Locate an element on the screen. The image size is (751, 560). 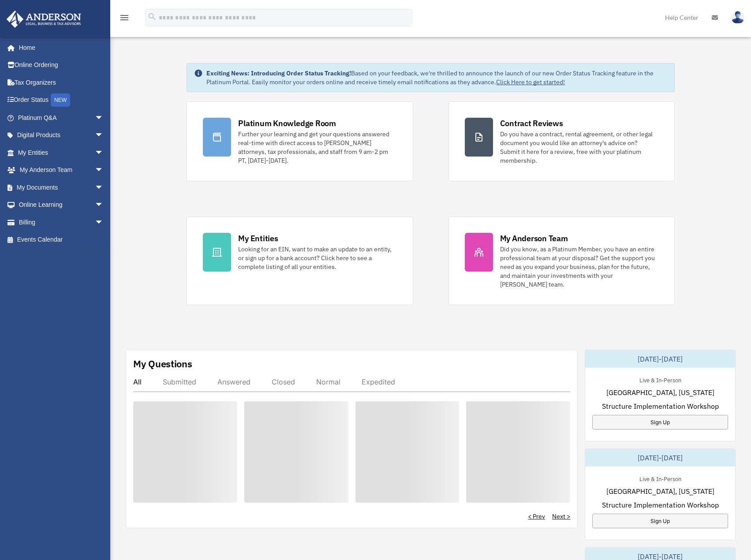
a: My Entitiesarrow_drop_down is located at coordinates (61, 152).